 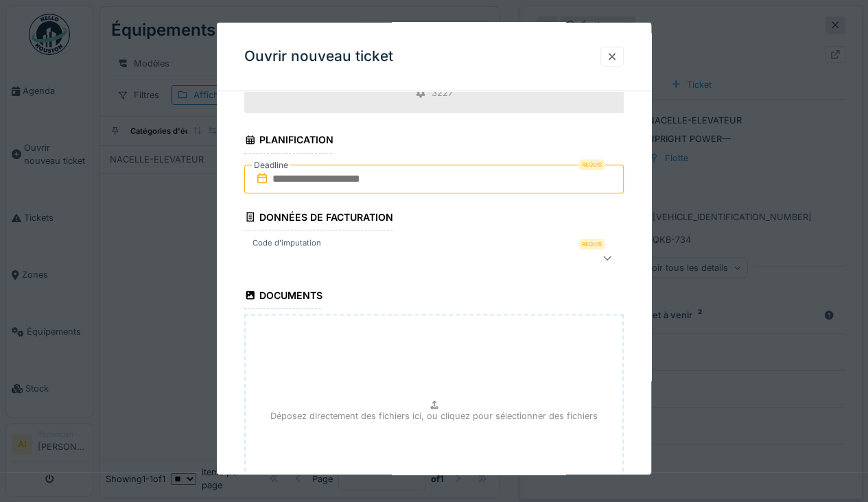 I want to click on h3: Ouvrir nouveau ticket, so click(x=318, y=56).